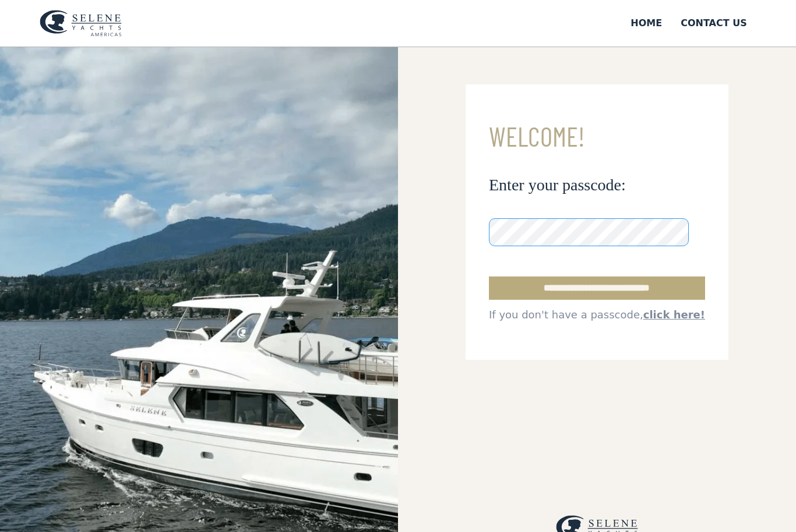 The height and width of the screenshot is (532, 796). What do you see at coordinates (674, 314) in the screenshot?
I see `a: click here!` at bounding box center [674, 314].